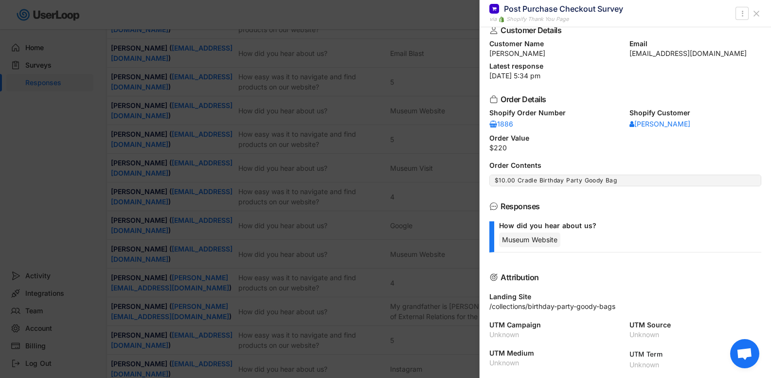 This screenshot has height=378, width=771. I want to click on div: $220, so click(625, 148).